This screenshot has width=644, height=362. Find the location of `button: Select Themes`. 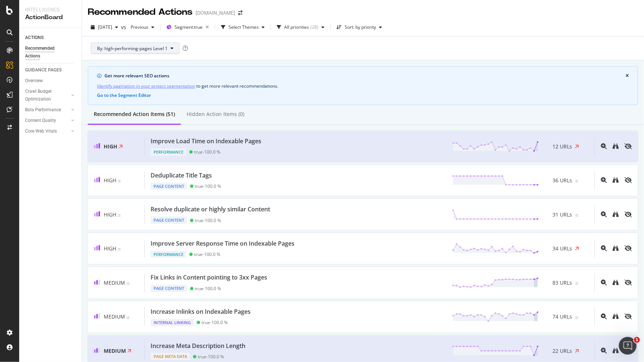

button: Select Themes is located at coordinates (243, 27).